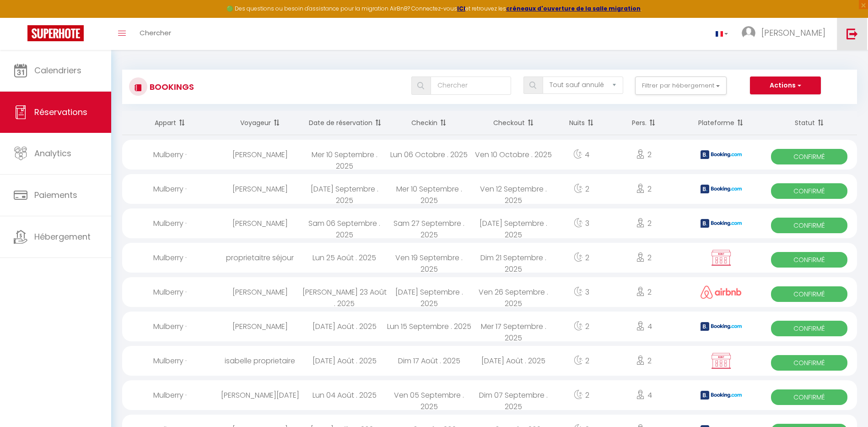 The width and height of the screenshot is (868, 427). Describe the element at coordinates (513, 123) in the screenshot. I see `th: Sort by checkout` at that location.